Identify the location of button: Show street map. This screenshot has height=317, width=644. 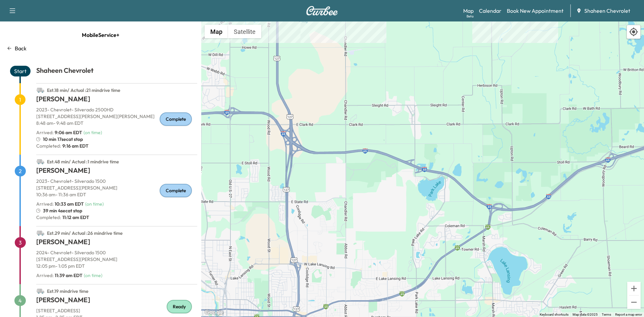
(216, 32).